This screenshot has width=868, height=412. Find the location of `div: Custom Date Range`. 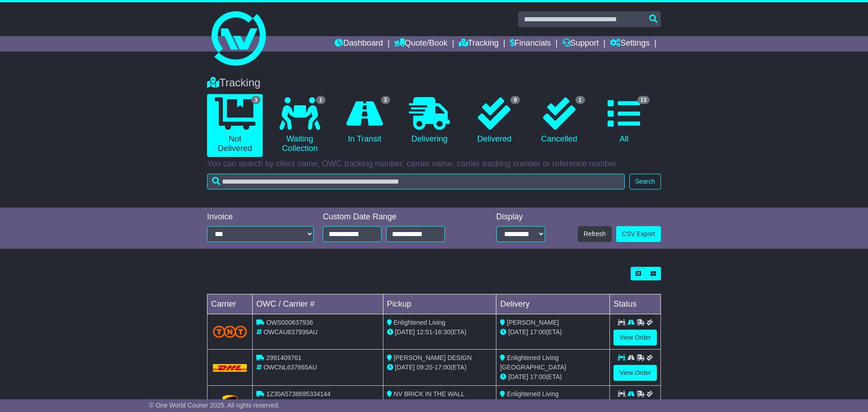

div: Custom Date Range is located at coordinates (395, 217).